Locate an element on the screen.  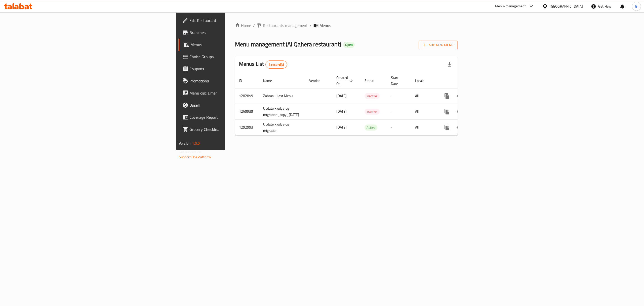
span: Menu management ( Al Qahera restaurant ) is located at coordinates (288, 44).